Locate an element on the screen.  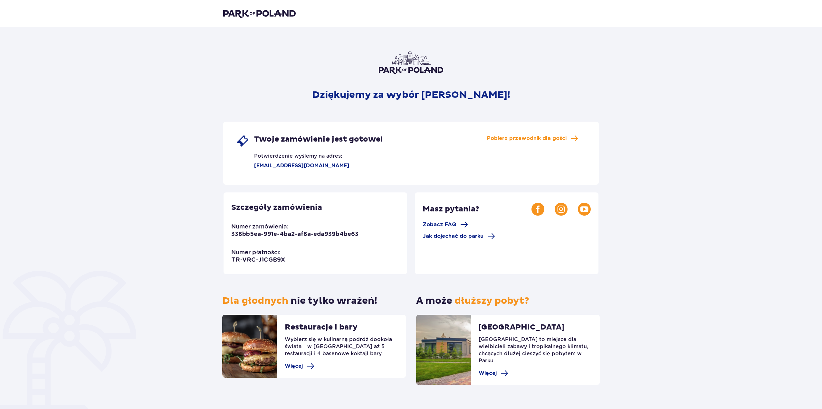
img: Suntago Village is located at coordinates (443, 350).